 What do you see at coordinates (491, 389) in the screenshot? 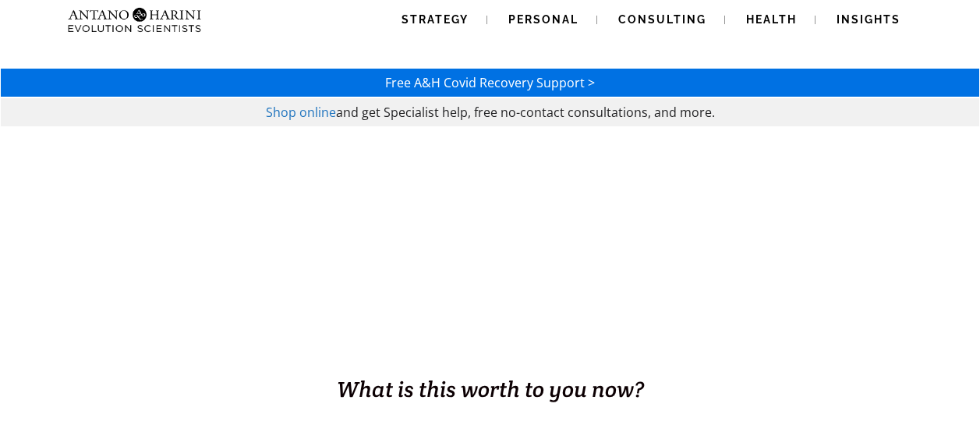
I see `span: What is this worth to you now?` at bounding box center [491, 389].